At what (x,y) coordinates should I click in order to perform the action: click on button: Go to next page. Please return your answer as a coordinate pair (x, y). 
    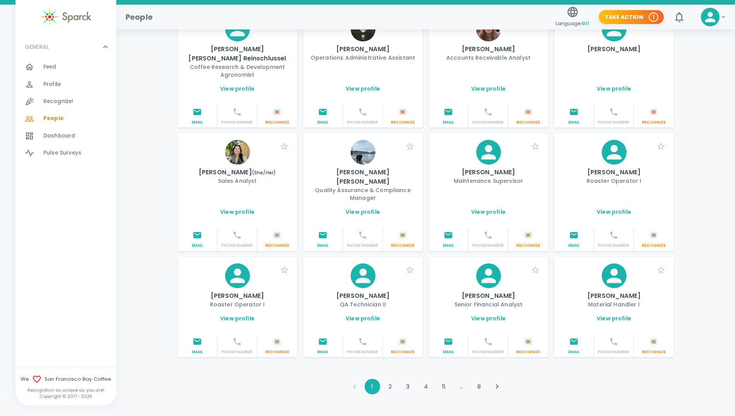
    Looking at the image, I should click on (497, 387).